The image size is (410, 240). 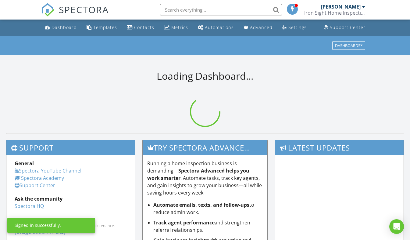 What do you see at coordinates (348, 27) in the screenshot?
I see `div: Support Center` at bounding box center [348, 27].